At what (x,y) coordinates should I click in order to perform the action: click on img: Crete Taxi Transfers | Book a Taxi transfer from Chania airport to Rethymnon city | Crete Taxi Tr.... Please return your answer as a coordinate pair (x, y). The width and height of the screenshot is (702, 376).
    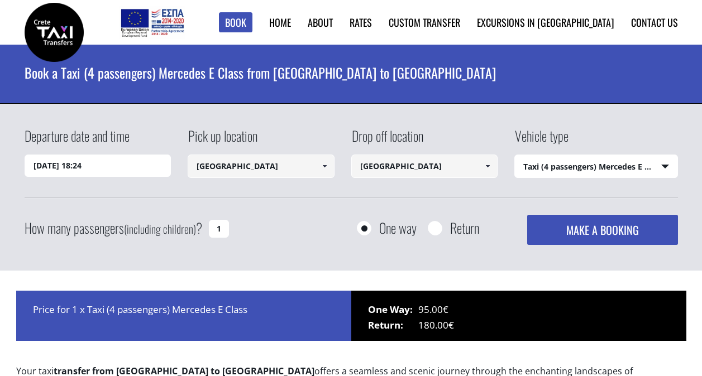
    Looking at the image, I should click on (54, 32).